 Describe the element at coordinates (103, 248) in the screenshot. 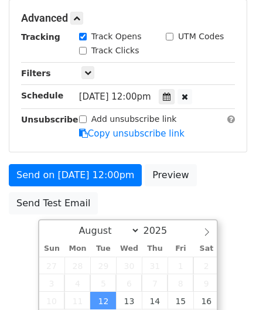

I see `span: Tue` at that location.